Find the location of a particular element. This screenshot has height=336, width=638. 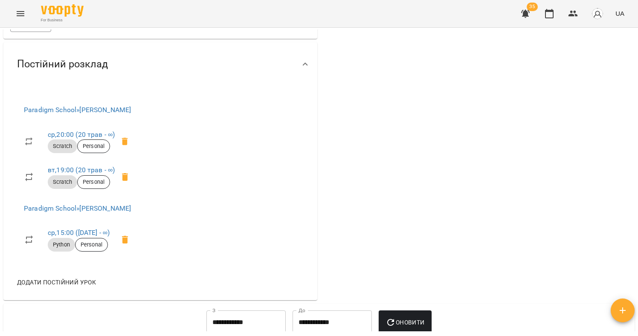

img: avatar_s.png is located at coordinates (597, 14).